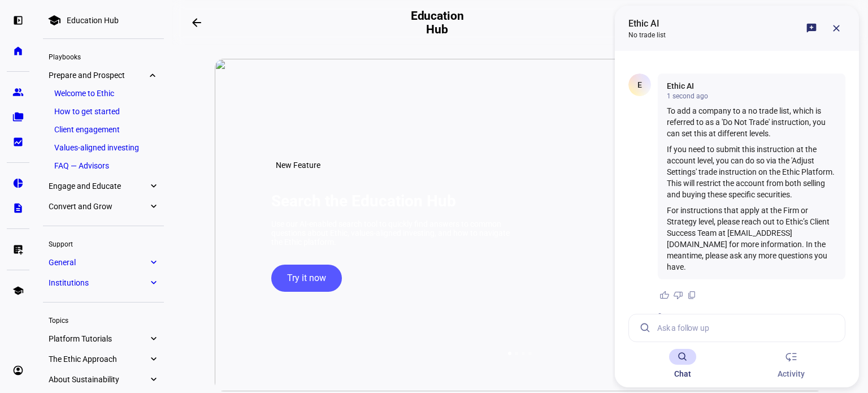  Describe the element at coordinates (98, 282) in the screenshot. I see `span: Institutions` at that location.